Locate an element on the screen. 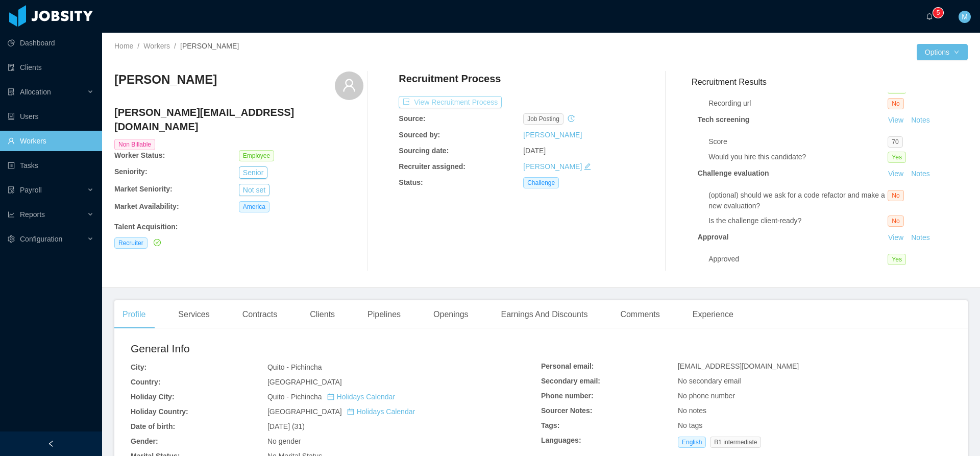  span: English is located at coordinates (692, 443).